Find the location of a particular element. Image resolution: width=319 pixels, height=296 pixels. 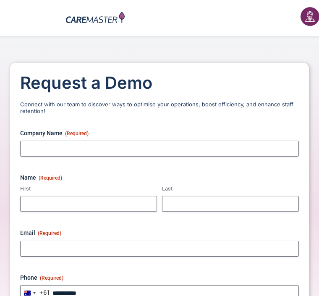

img: CareMaster Logo is located at coordinates (95, 18).